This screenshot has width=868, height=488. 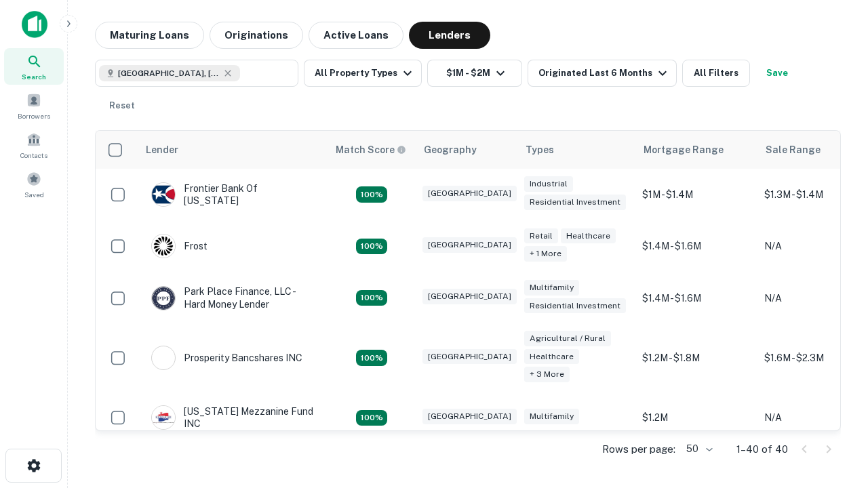 I want to click on button: Reset, so click(x=122, y=106).